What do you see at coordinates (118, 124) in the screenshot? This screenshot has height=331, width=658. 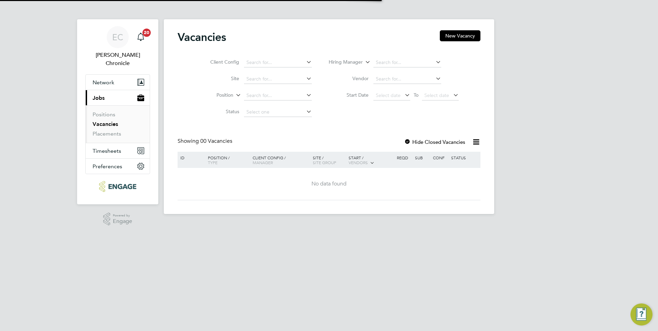 I see `div: Jobs` at bounding box center [118, 124].